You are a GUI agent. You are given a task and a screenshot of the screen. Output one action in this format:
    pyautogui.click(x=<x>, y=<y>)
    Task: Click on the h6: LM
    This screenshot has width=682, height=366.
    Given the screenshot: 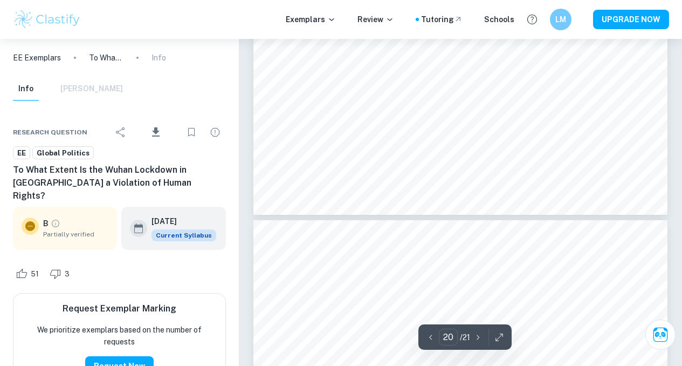 What is the action you would take?
    pyautogui.click(x=561, y=19)
    